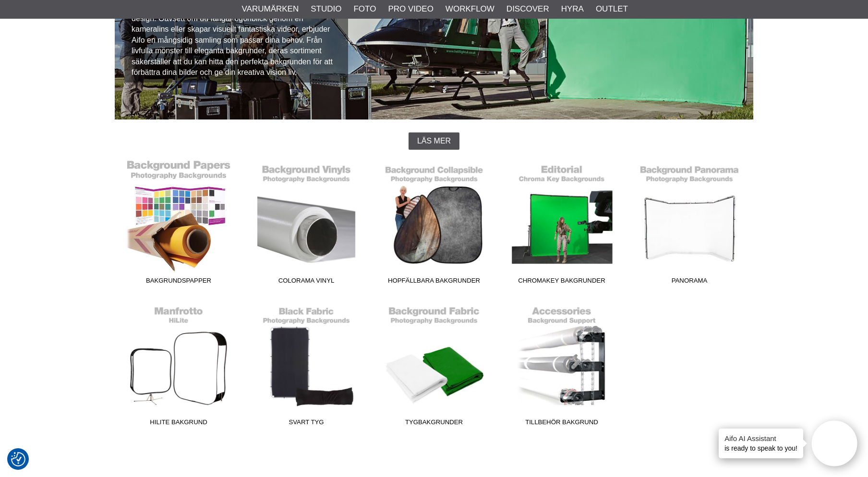 The width and height of the screenshot is (868, 477). Describe the element at coordinates (434, 365) in the screenshot. I see `a: Tygbakgrunder` at that location.